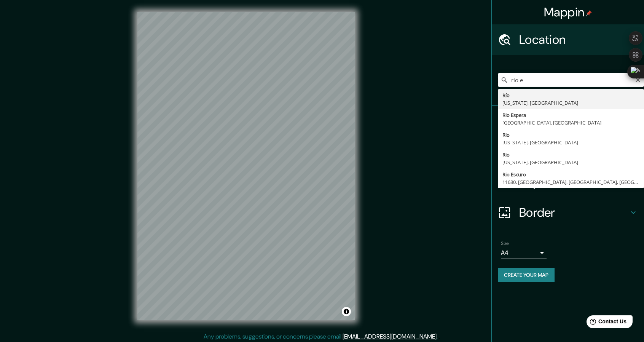 The height and width of the screenshot is (342, 644). I want to click on div: Rio Escuro, so click(571, 174).